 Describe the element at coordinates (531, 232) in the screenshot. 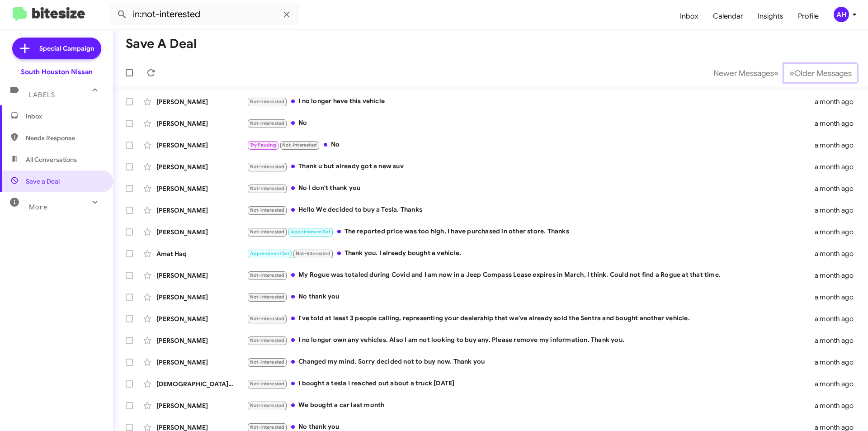

I see `div: The reported price was too high, I have purchased in other store. Thanks` at that location.